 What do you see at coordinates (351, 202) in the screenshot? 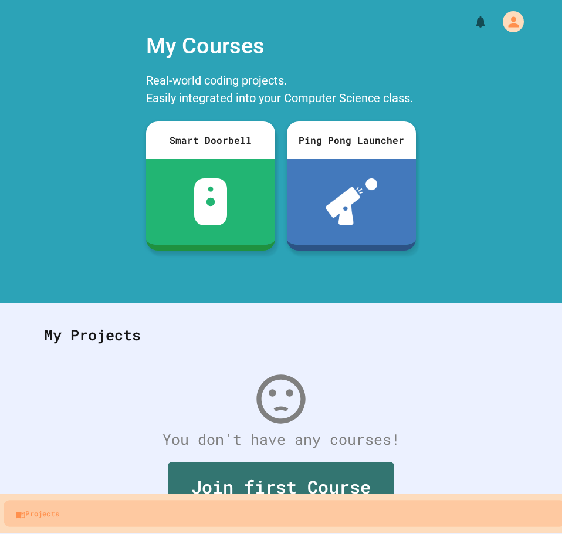
I see `img: ppl-with-ball.png` at bounding box center [351, 202].